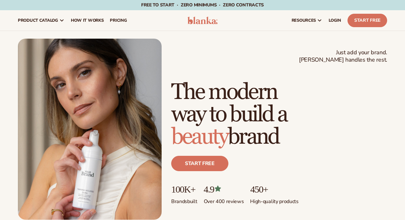  Describe the element at coordinates (200, 164) in the screenshot. I see `a: Start free` at that location.